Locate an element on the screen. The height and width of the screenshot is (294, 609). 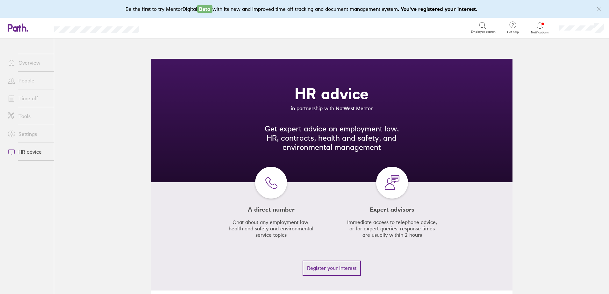
div: Be the first to try MentorDigital with its new and improved time off tracking and document manage... is located at coordinates (304, 9).